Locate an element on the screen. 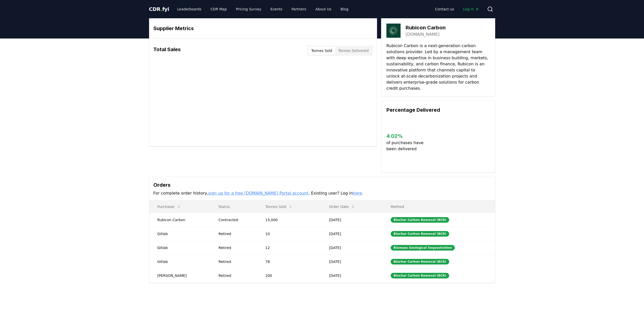 Image resolution: width=644 pixels, height=324 pixels. td: 12 is located at coordinates (289, 248).